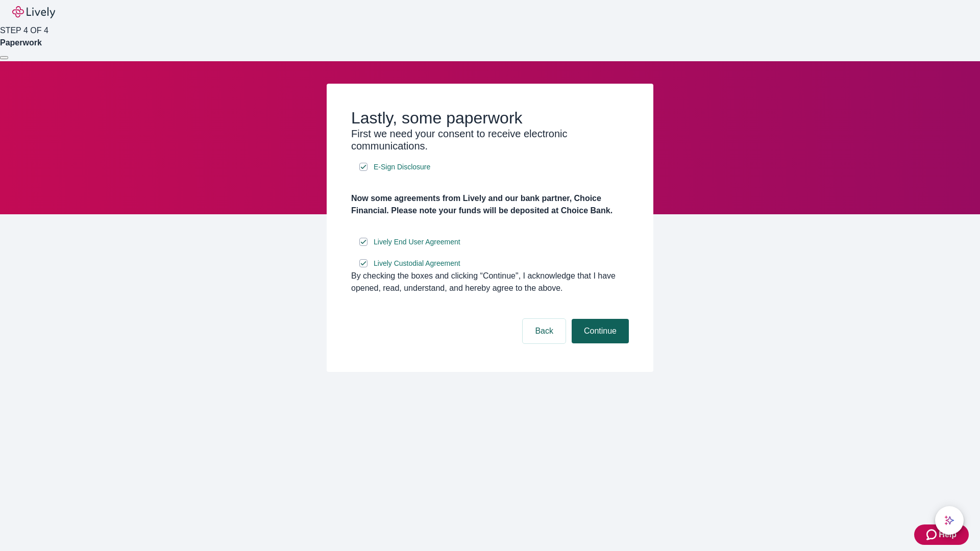 This screenshot has height=551, width=980. I want to click on button: Continue, so click(600, 331).